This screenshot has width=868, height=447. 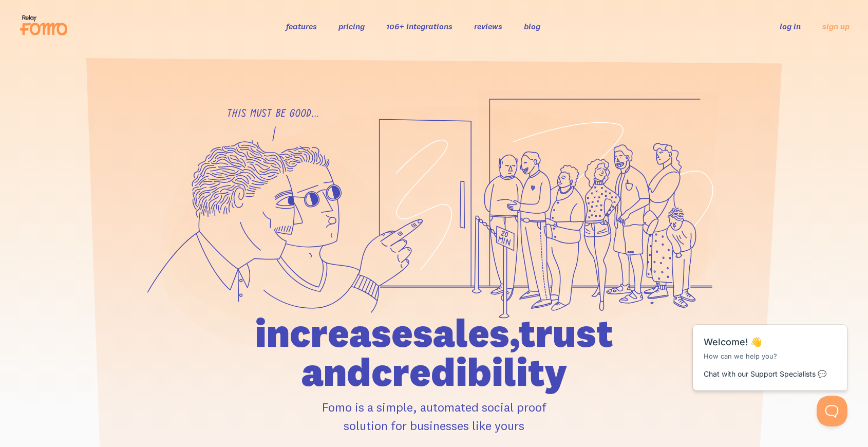 I want to click on a: sign up, so click(x=836, y=26).